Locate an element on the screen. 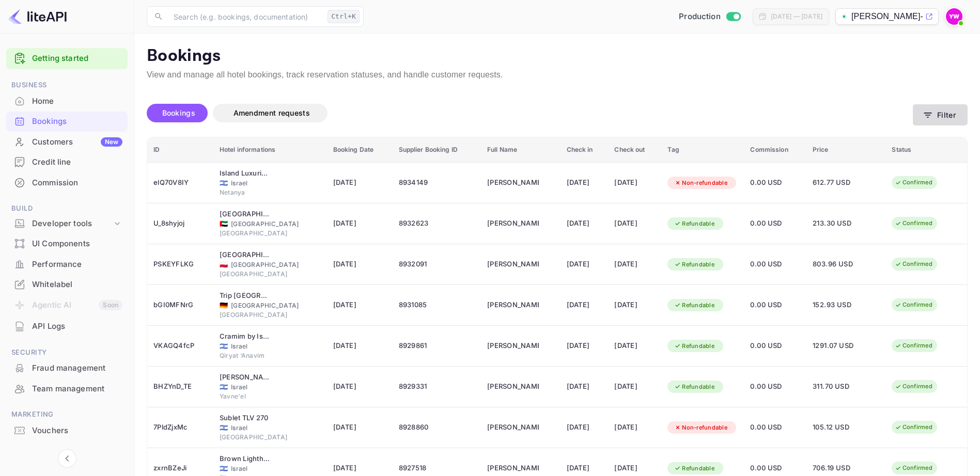  a: Fraud management is located at coordinates (67, 368).